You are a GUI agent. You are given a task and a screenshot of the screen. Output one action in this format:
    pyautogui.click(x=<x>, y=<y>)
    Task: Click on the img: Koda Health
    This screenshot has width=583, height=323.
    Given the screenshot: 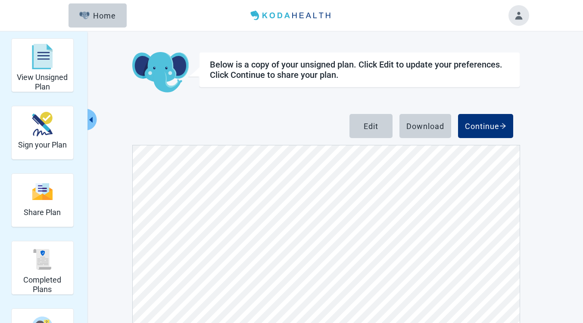 What is the action you would take?
    pyautogui.click(x=291, y=16)
    